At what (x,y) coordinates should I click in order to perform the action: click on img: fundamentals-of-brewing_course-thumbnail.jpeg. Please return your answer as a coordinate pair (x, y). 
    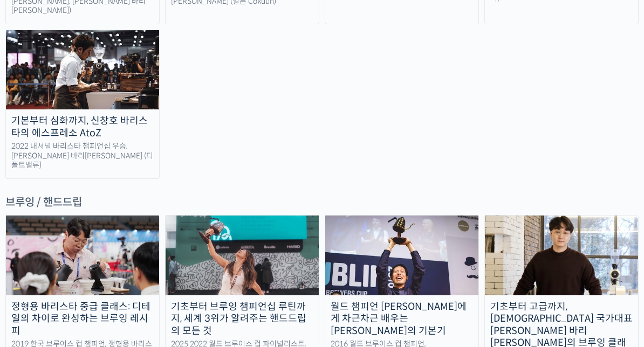
    Looking at the image, I should click on (402, 256).